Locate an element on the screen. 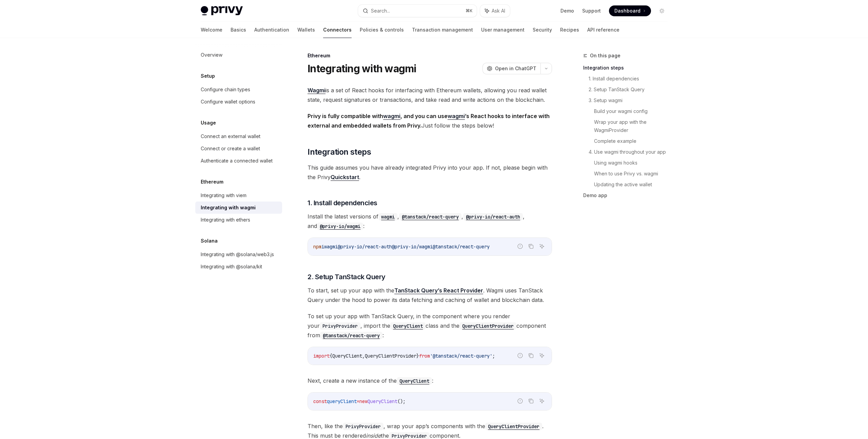 This screenshot has height=439, width=868. span: import is located at coordinates (321, 356).